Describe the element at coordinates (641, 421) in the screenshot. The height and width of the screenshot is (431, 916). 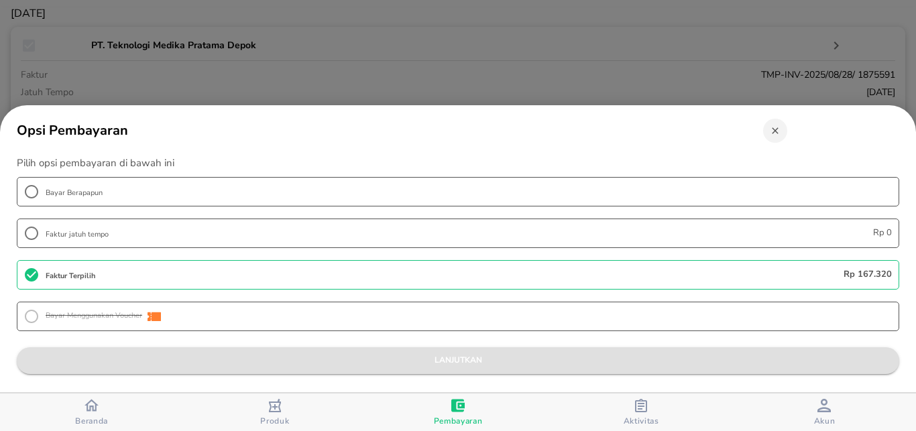
I see `span: Aktivitas` at that location.